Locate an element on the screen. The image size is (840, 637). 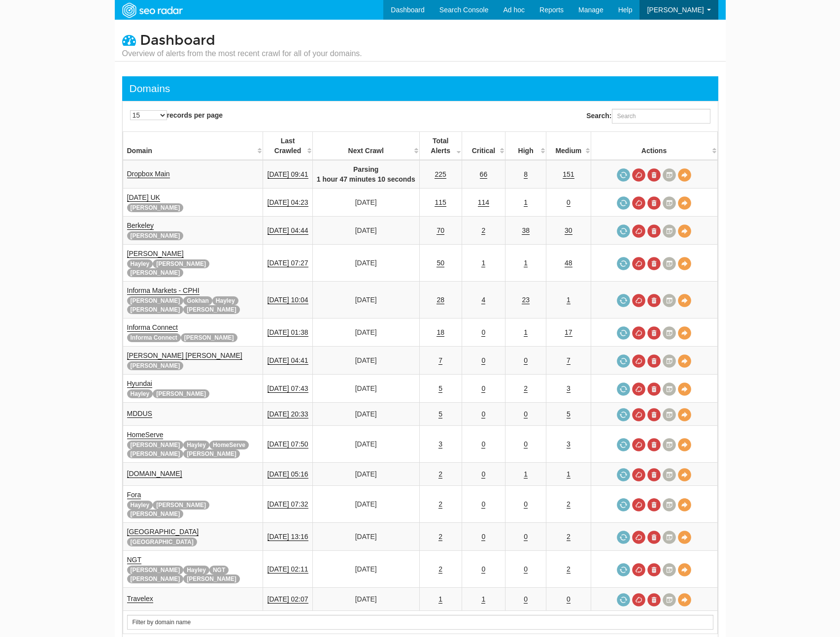
a: Informa Markets - CPHI is located at coordinates (163, 290).